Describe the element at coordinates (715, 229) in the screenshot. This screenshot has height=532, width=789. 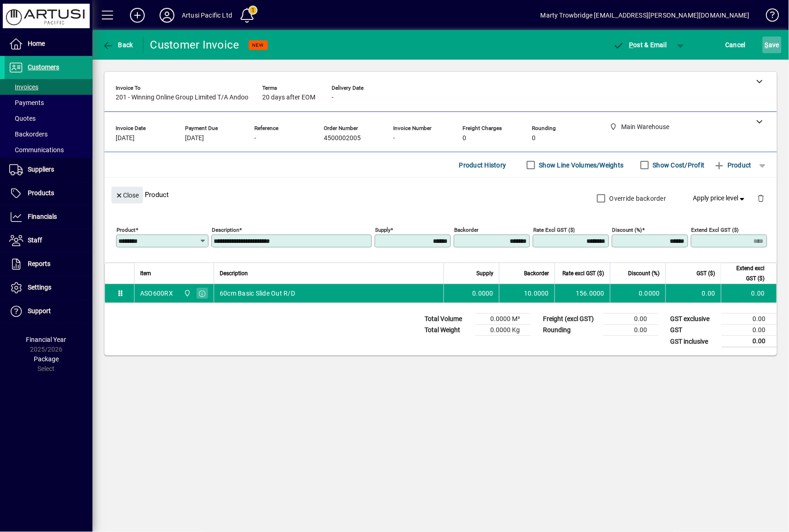
I see `mat-label: Extend excl GST ($)` at that location.